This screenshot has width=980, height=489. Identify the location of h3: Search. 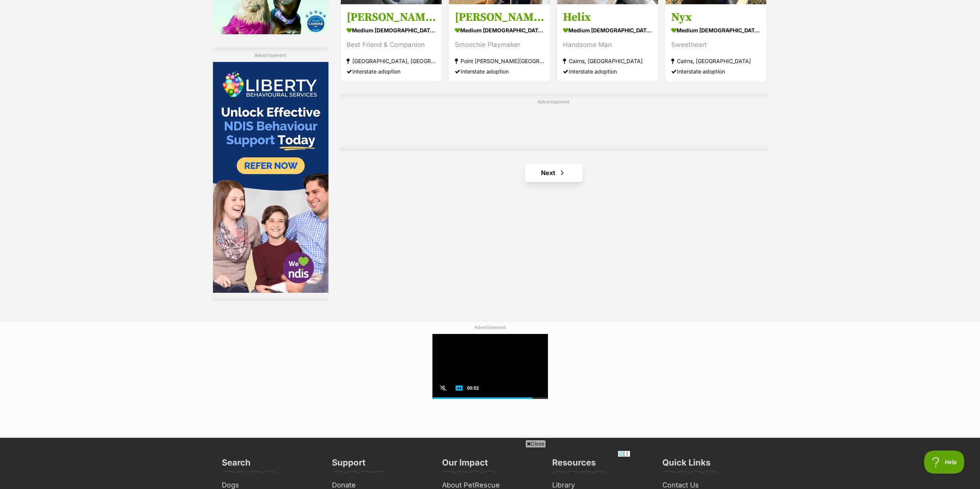
(236, 465).